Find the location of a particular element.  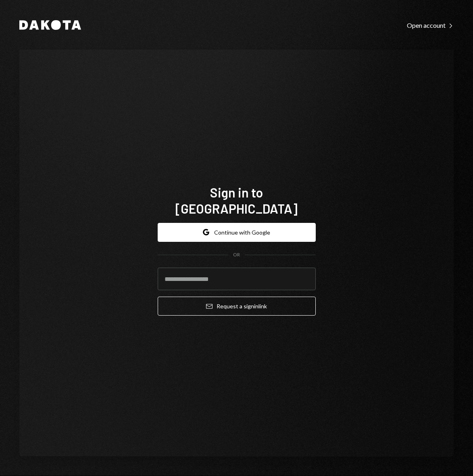

button: Continue with Google is located at coordinates (236, 232).